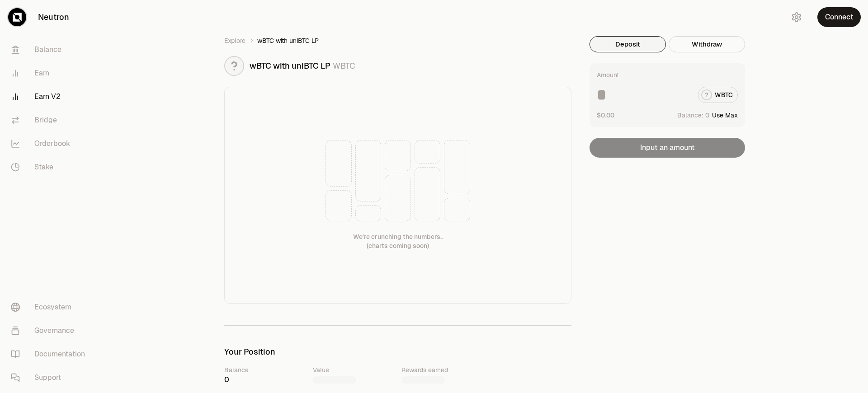 The width and height of the screenshot is (868, 393). What do you see at coordinates (51, 121) in the screenshot?
I see `a: Bridge` at bounding box center [51, 121].